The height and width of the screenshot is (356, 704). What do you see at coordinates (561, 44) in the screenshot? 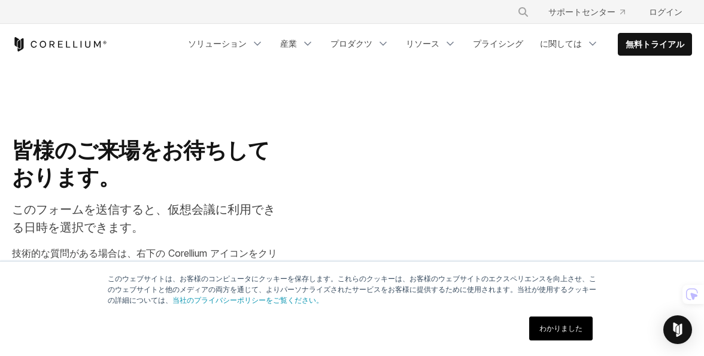
I see `font: に関しては` at bounding box center [561, 44].